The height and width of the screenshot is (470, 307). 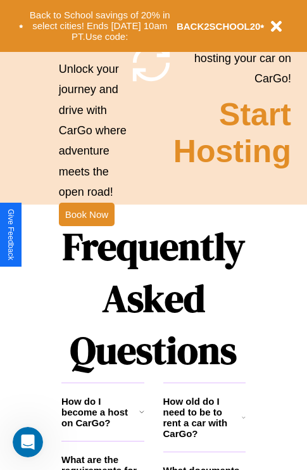 What do you see at coordinates (94, 130) in the screenshot?
I see `p: Unlock your journey and drive with CarGo where adventure meets the open road!` at bounding box center [94, 130].